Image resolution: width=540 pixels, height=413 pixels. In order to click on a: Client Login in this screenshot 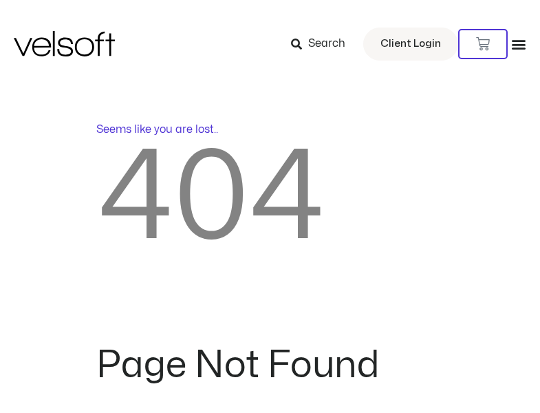, I will do `click(411, 44)`.